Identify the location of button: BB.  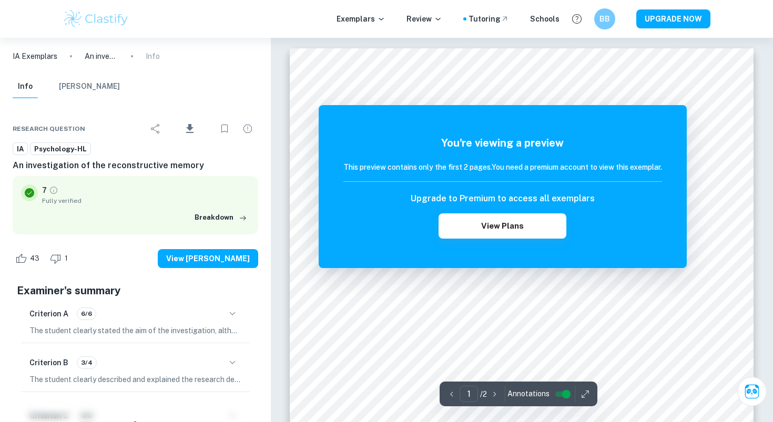
(605, 19).